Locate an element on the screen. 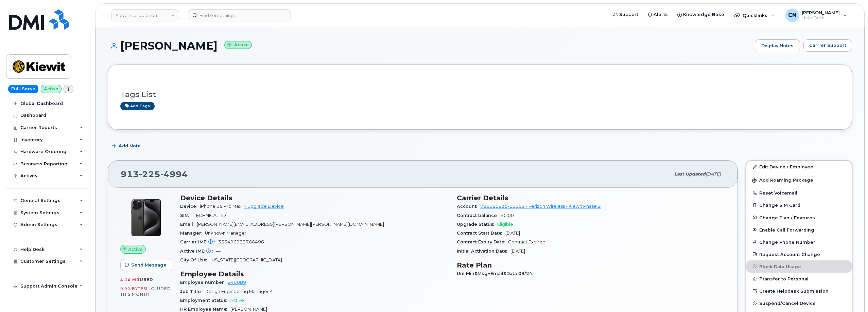 This screenshot has height=312, width=868. span: Contract Expiry Date is located at coordinates (482, 242).